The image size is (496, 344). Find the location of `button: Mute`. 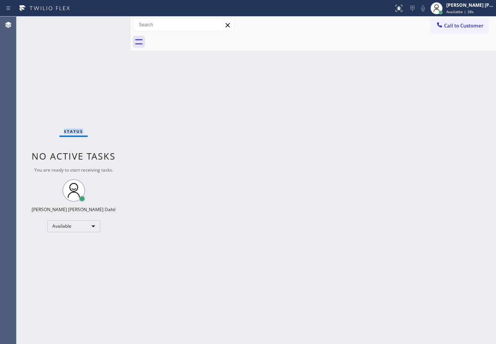

button: Mute is located at coordinates (423, 8).